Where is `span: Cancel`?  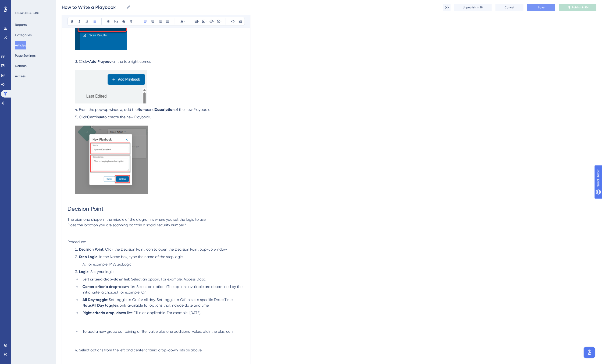 span: Cancel is located at coordinates (509, 7).